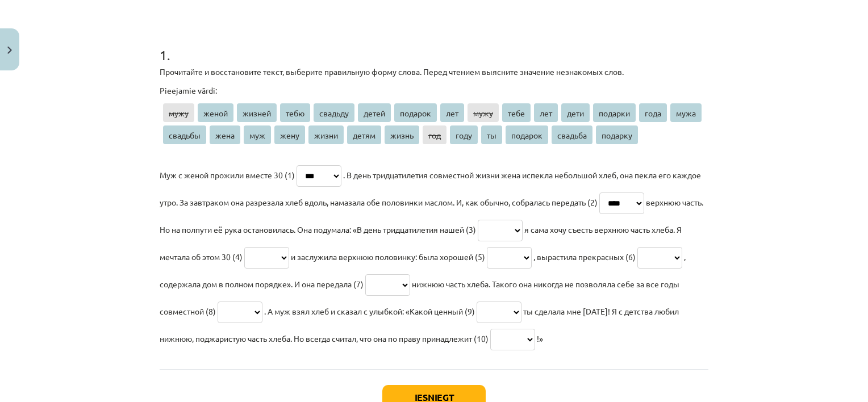 The width and height of the screenshot is (868, 402). I want to click on span: свадьбы, so click(184, 135).